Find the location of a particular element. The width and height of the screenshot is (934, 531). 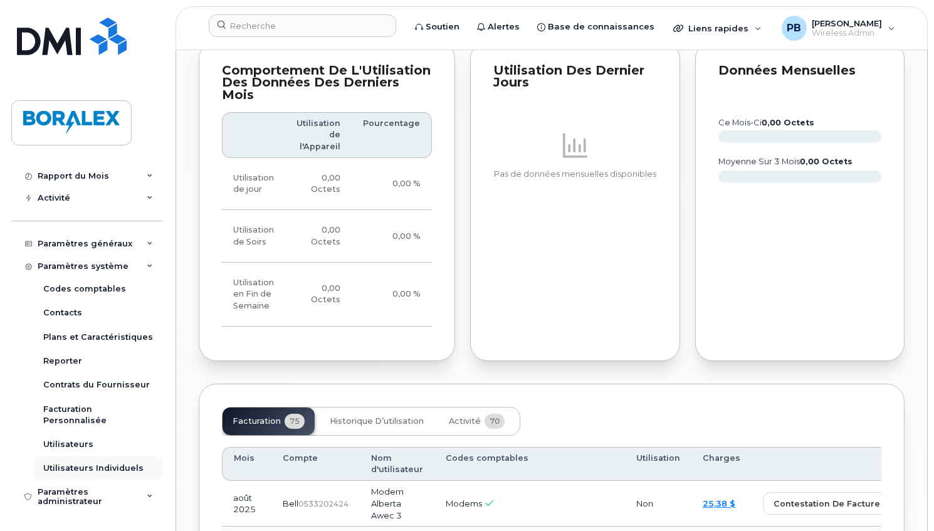

p: Pas de données mensuelles disponibles is located at coordinates (575, 174).